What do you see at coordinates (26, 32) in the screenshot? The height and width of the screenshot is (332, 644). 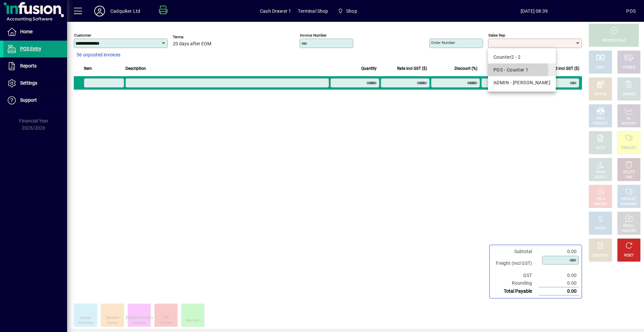 I see `span: Home` at bounding box center [26, 32].